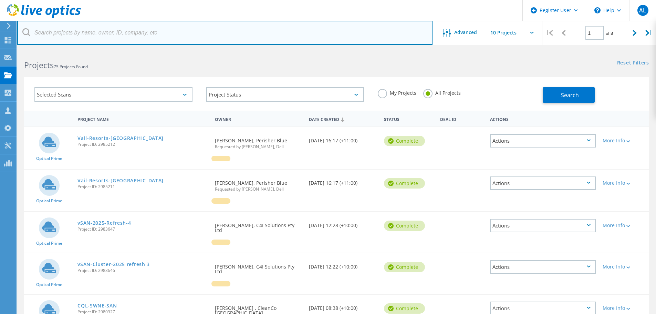  I want to click on label: My Projects, so click(397, 92).